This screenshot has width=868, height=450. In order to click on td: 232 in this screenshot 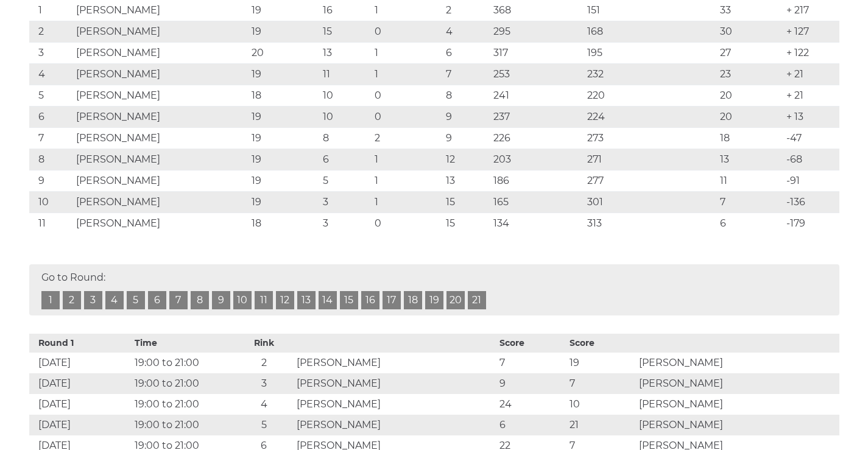, I will do `click(651, 73)`.